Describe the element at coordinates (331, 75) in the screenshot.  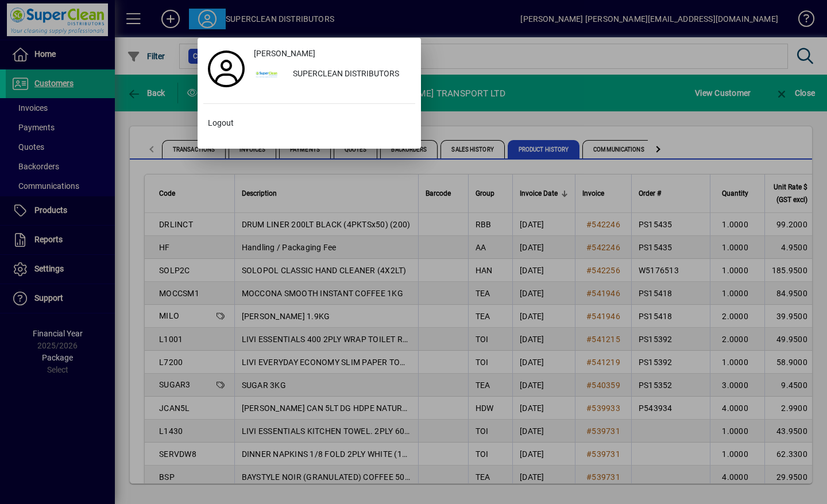
I see `button: SUPERCLEAN DISTRIBUTORS` at that location.